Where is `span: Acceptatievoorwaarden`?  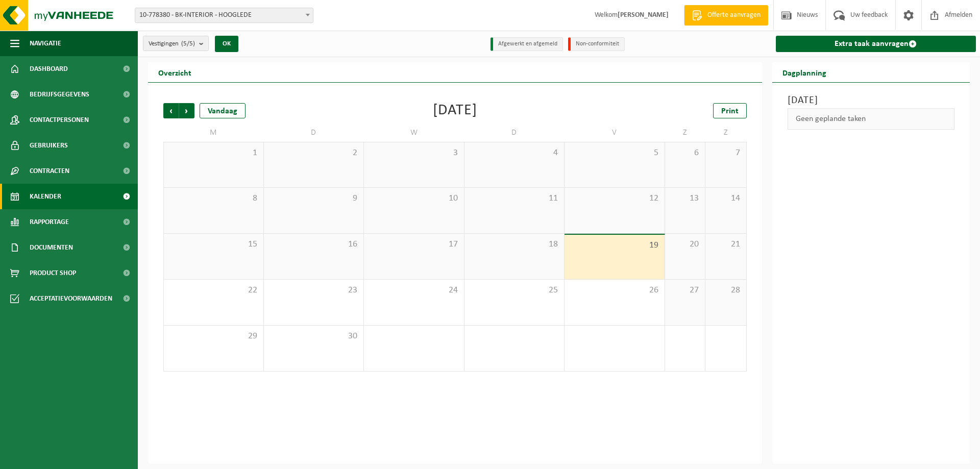
span: Acceptatievoorwaarden is located at coordinates (71, 299).